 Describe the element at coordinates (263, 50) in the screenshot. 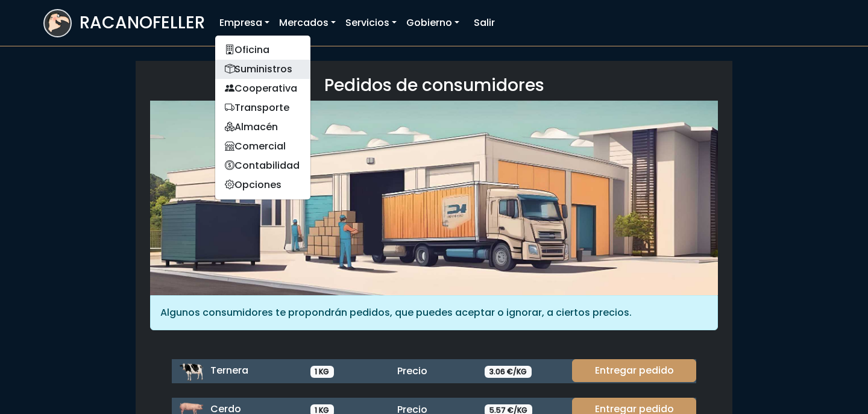

I see `a: Oficina` at that location.